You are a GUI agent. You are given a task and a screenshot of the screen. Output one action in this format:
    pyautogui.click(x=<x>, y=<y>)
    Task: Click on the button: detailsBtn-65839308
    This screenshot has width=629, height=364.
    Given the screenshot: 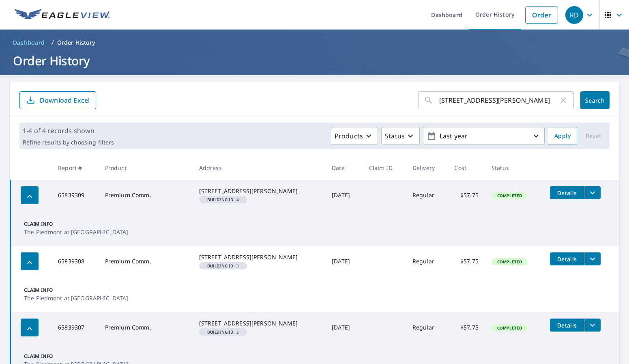 What is the action you would take?
    pyautogui.click(x=567, y=259)
    